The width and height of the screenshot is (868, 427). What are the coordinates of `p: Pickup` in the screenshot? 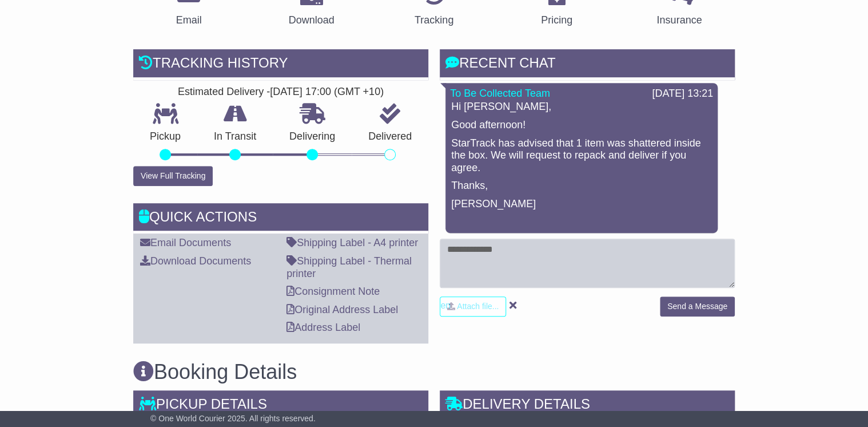 It's located at (165, 137).